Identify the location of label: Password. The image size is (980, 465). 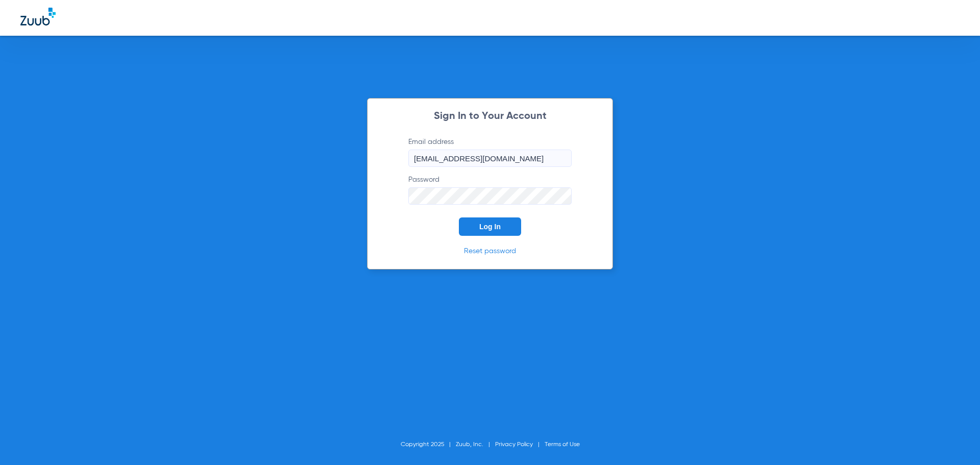
(490, 189).